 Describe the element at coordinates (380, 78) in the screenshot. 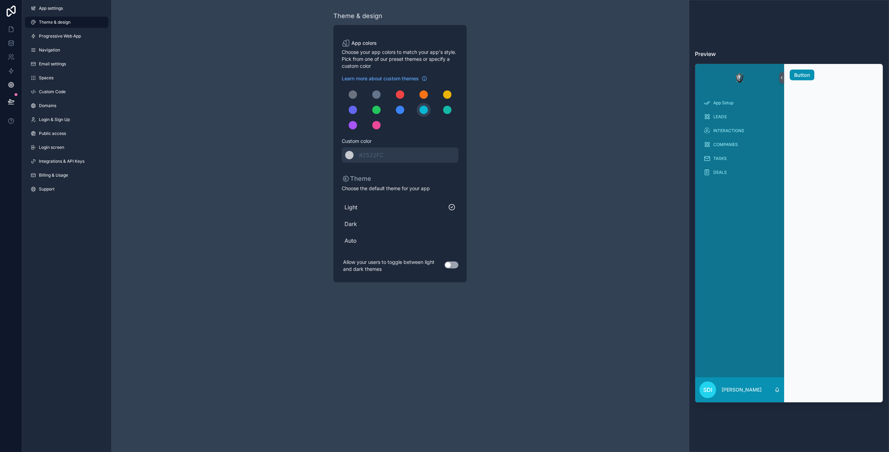

I see `span: Learn more about custom themes` at that location.